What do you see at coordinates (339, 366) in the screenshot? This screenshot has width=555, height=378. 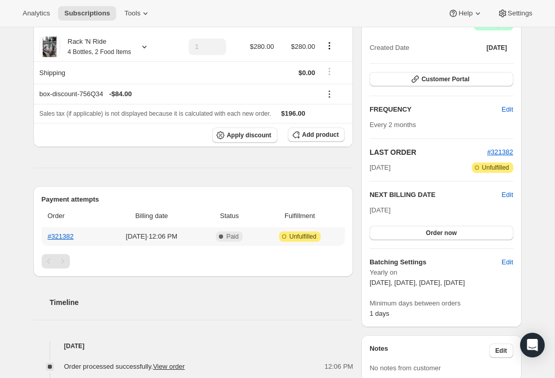 I see `span: 12:06 PM` at bounding box center [339, 366].